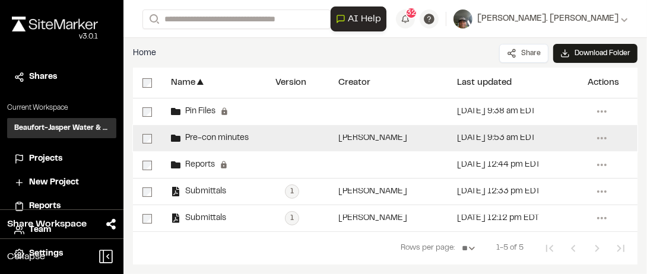 The height and width of the screenshot is (274, 647). I want to click on span: 32, so click(411, 13).